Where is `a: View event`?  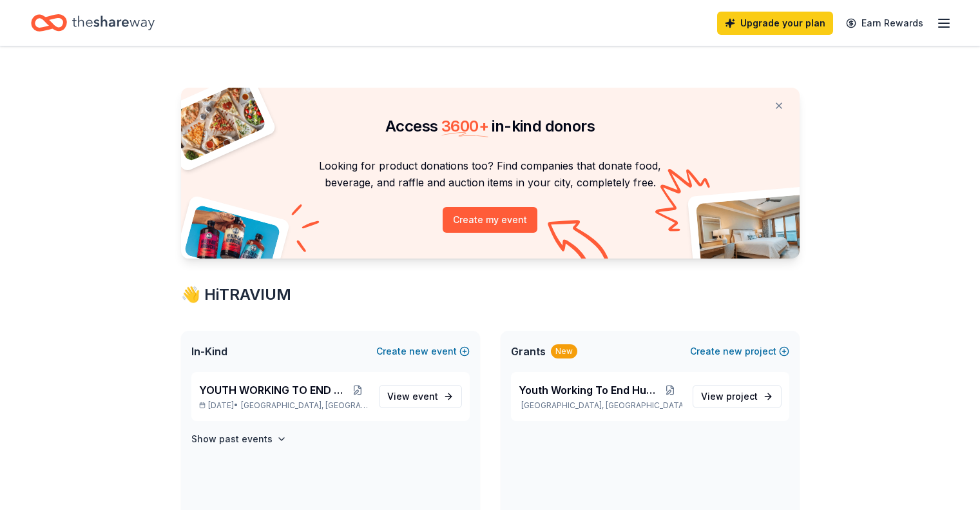
a: View event is located at coordinates (420, 397).